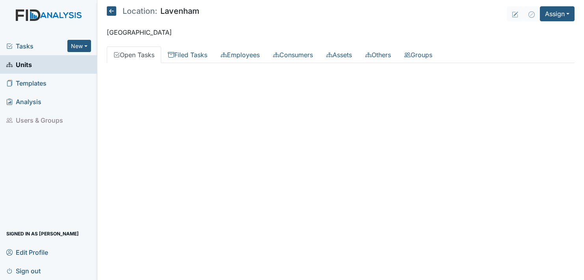 The height and width of the screenshot is (280, 584). Describe the element at coordinates (27, 252) in the screenshot. I see `span: Edit Profile` at that location.